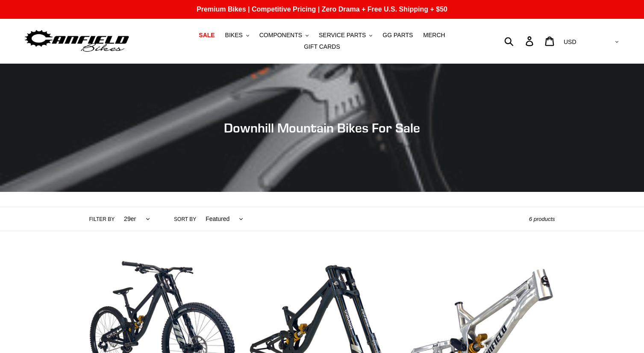 Image resolution: width=644 pixels, height=353 pixels. What do you see at coordinates (237, 35) in the screenshot?
I see `button: BIKES` at bounding box center [237, 35].